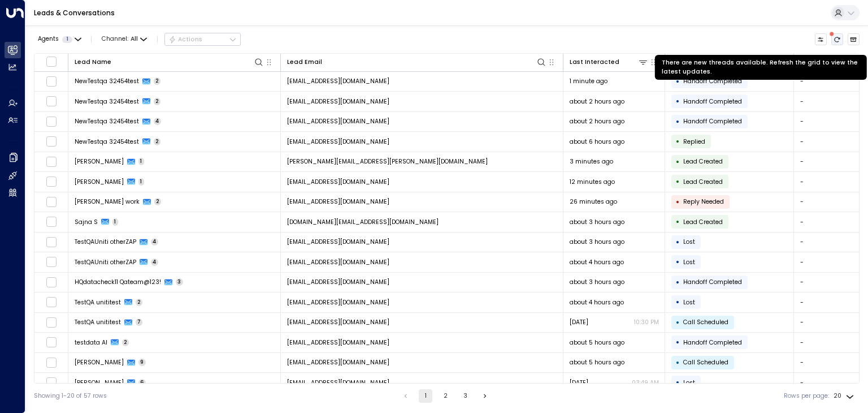 This screenshot has width=868, height=413. What do you see at coordinates (134, 39) in the screenshot?
I see `span: All` at bounding box center [134, 39].